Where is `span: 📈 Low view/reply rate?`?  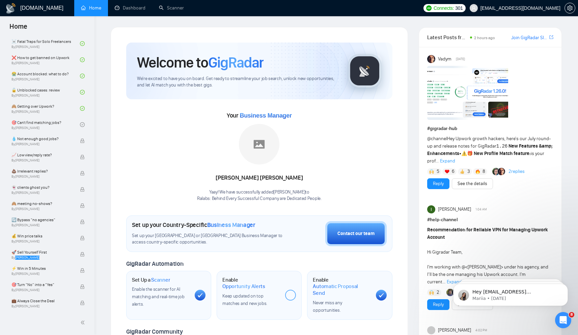 span: 📈 Low view/reply rate? is located at coordinates (42, 155).